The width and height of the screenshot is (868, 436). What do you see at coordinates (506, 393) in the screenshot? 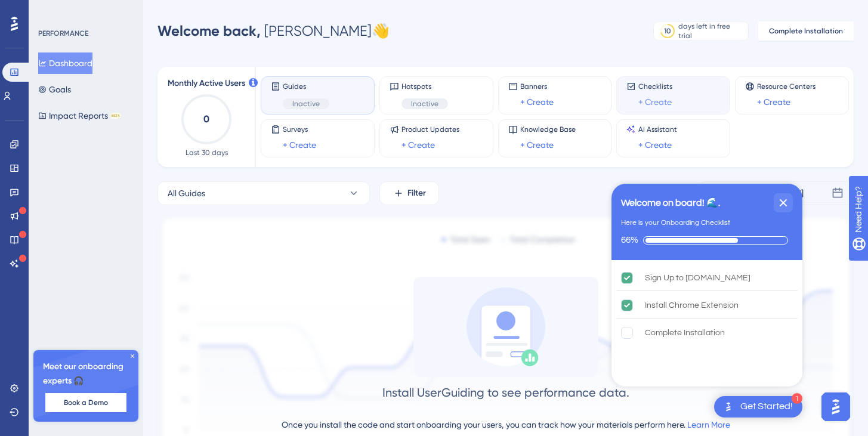
I see `div: Install UserGuiding to see performance data.` at bounding box center [506, 393].